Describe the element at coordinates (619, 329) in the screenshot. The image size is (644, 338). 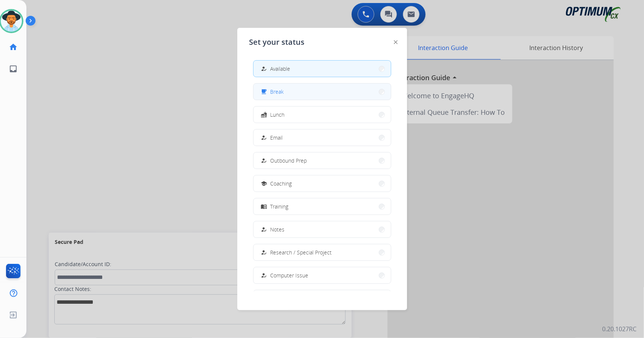
I see `p: 0.20.1027RC` at that location.